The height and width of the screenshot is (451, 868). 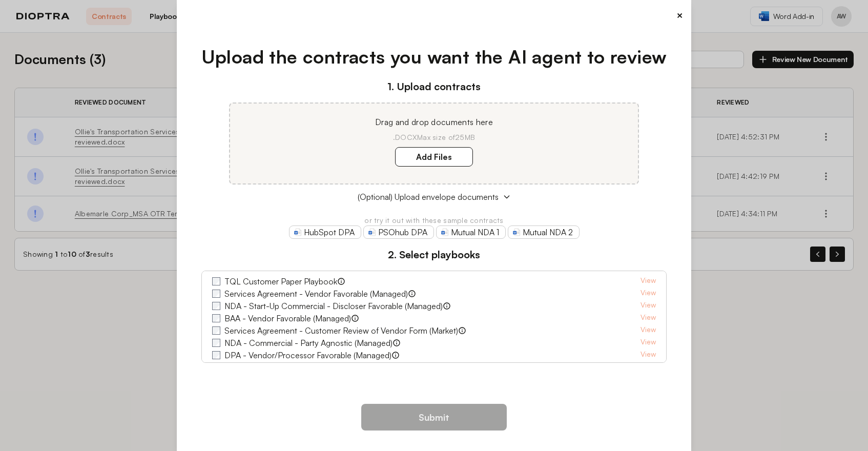 What do you see at coordinates (341, 331) in the screenshot?
I see `label: Services Agreement - Customer Review of Vendor Form (Market)` at bounding box center [341, 331].